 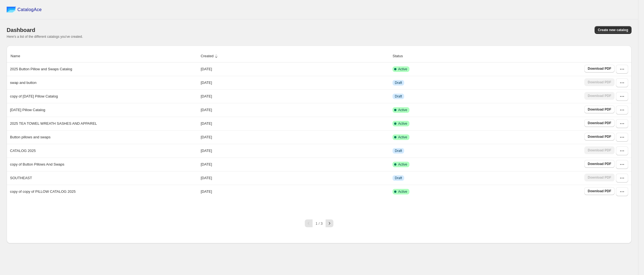 I want to click on img: catalog ace, so click(x=12, y=9).